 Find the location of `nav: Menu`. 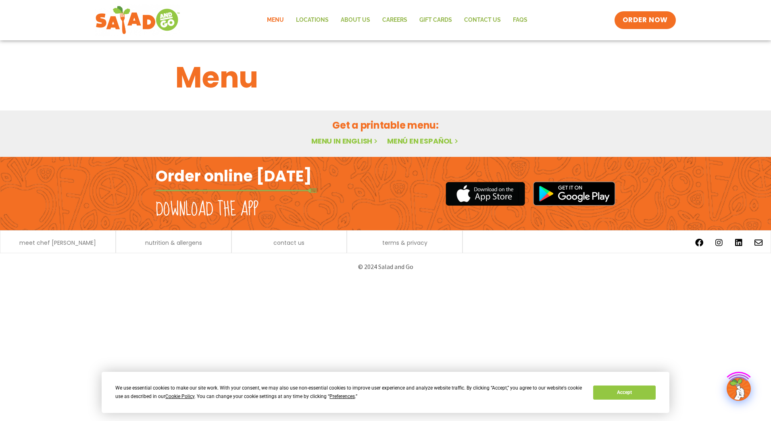

nav: Menu is located at coordinates (397, 20).